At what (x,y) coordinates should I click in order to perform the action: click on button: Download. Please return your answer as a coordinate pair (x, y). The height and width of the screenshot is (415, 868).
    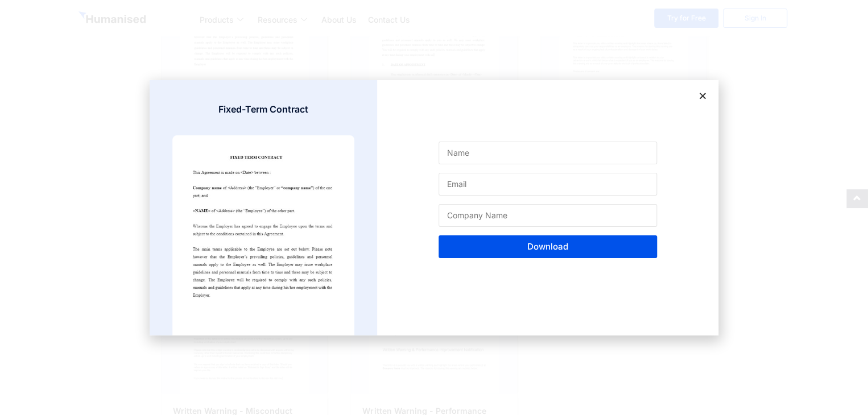
    Looking at the image, I should click on (547, 246).